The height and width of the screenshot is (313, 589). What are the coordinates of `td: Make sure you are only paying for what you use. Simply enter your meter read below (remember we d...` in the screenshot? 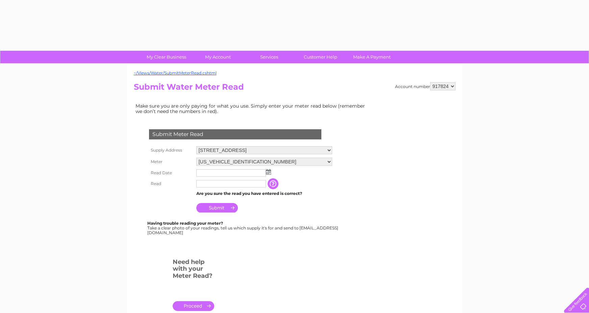 It's located at (252, 109).